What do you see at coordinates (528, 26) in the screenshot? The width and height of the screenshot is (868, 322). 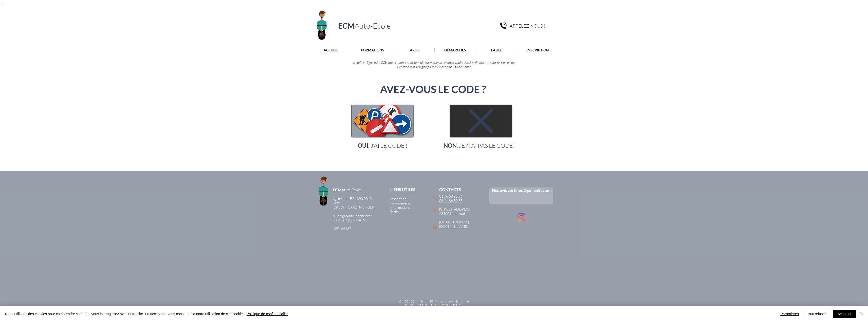 I see `span: APPELEZ-NOUS !` at bounding box center [528, 26].